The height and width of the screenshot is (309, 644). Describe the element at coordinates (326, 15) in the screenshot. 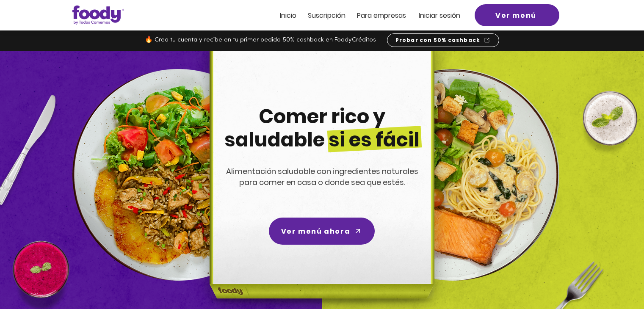

I see `a: Suscripción` at that location.